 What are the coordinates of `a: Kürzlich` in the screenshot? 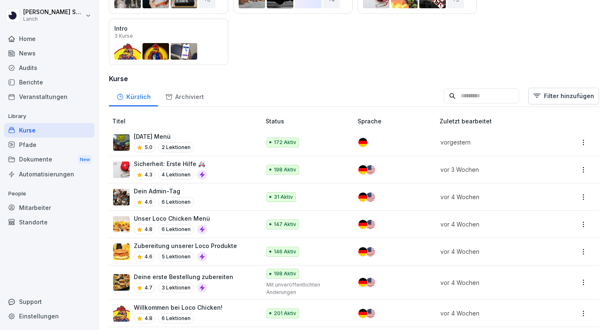 It's located at (133, 96).